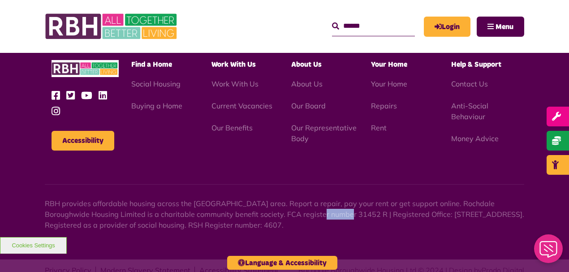 This screenshot has height=272, width=569. What do you see at coordinates (389, 84) in the screenshot?
I see `a: Your Home` at bounding box center [389, 84].